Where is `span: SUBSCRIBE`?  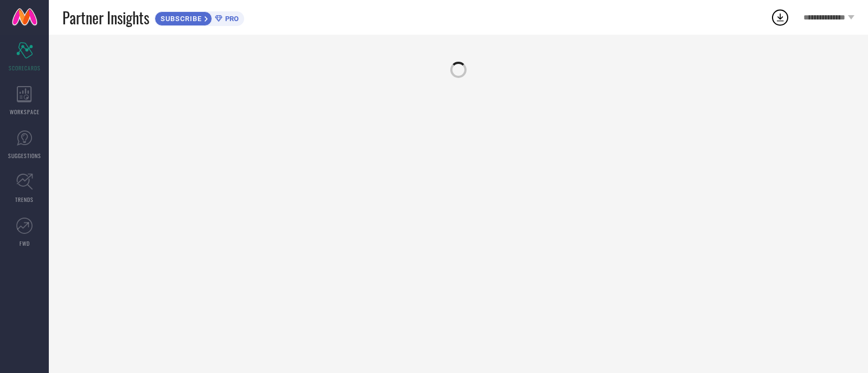 span: SUBSCRIBE is located at coordinates (180, 18).